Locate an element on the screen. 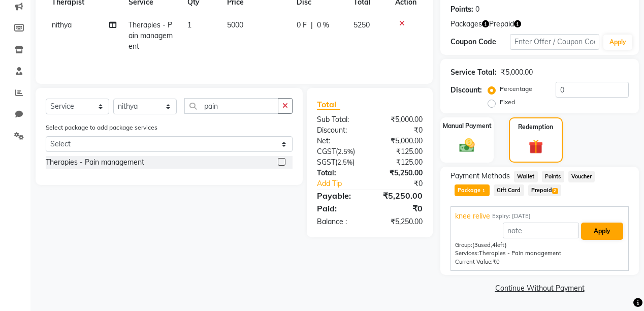  div: Paid: is located at coordinates (339, 209).